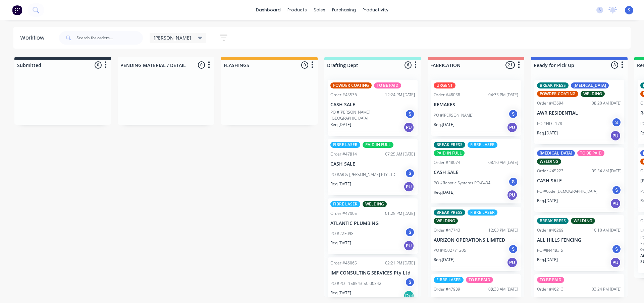  What do you see at coordinates (344, 10) in the screenshot?
I see `div: purchasing` at bounding box center [344, 10].